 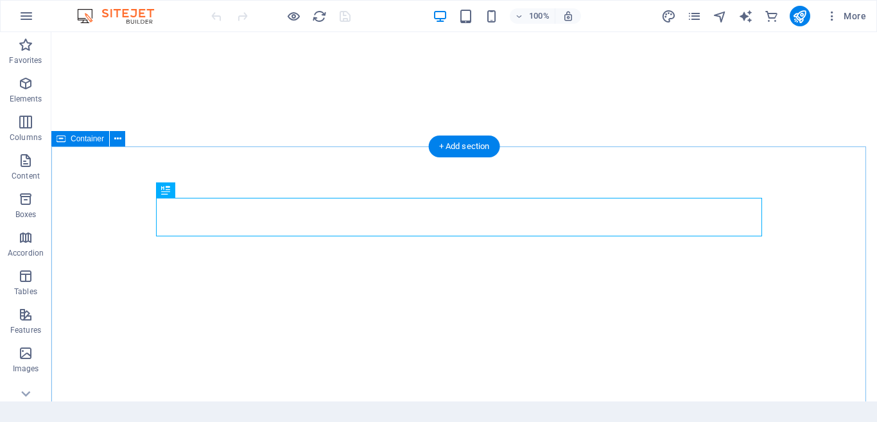 I want to click on p: Accordion, so click(x=26, y=253).